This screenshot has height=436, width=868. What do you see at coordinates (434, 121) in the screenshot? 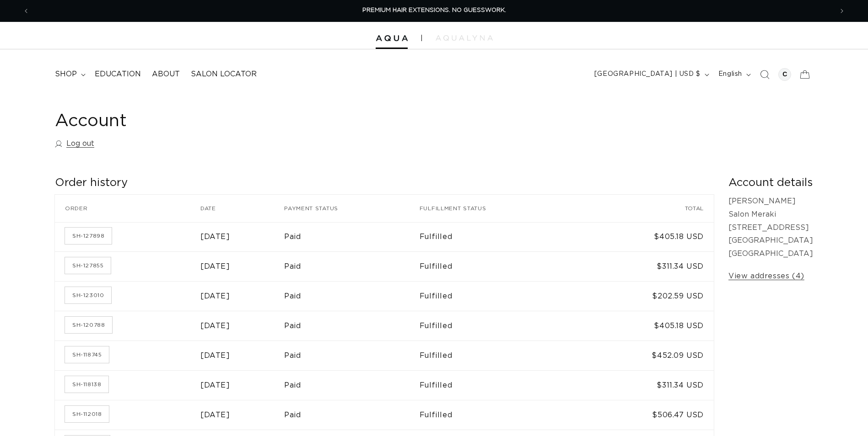
I see `h1: Account` at bounding box center [434, 121].